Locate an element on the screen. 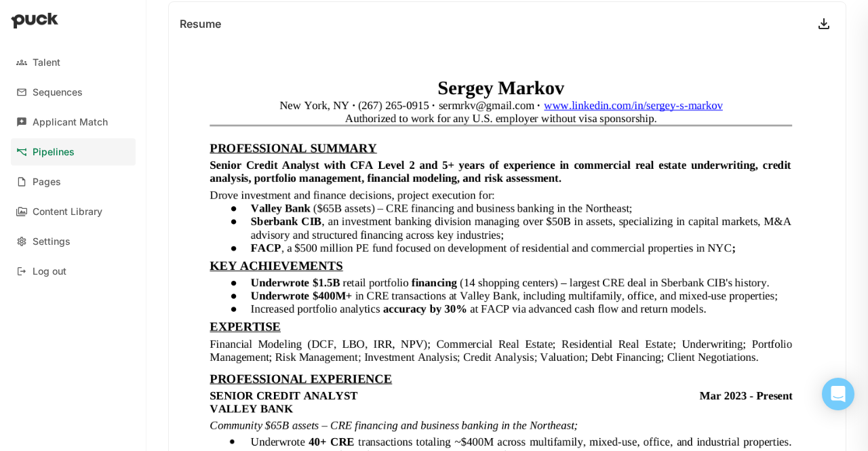  a: Talent is located at coordinates (73, 62).